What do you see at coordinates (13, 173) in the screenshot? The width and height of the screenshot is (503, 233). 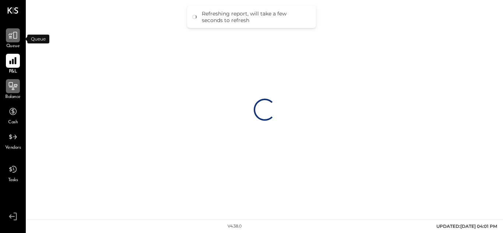 I see `a: Tasks` at bounding box center [13, 173].